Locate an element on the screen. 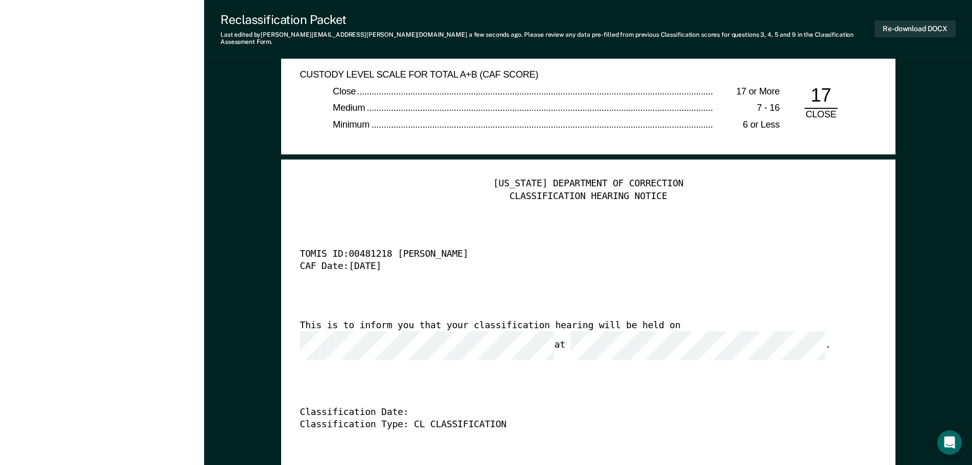  span: a few seconds ago is located at coordinates (495, 35).